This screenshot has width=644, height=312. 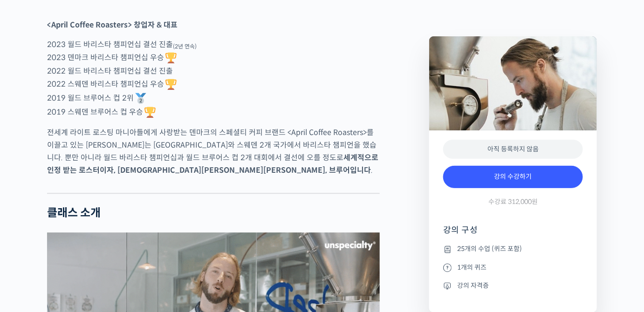 What do you see at coordinates (213, 78) in the screenshot?
I see `p: 2023 월드 바리스타 챔피언십 결선 진출 2023 덴마크 바리스타 챔피언십 우승 2022 월드 바리스타 챔피언십 결선 진출 2022 스웨덴 바리스타 챔피언십 우승 2019 ...` at bounding box center [213, 78].